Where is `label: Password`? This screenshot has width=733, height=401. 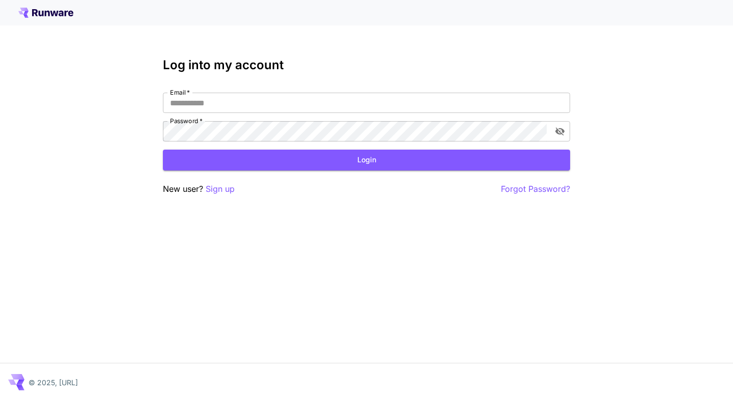
label: Password is located at coordinates (186, 121).